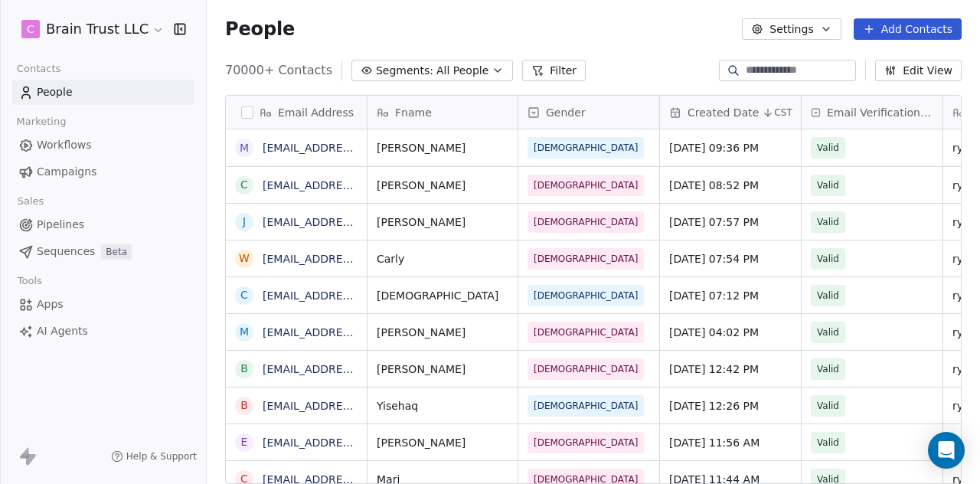 The width and height of the screenshot is (980, 484). I want to click on button: Add Contacts, so click(907, 29).